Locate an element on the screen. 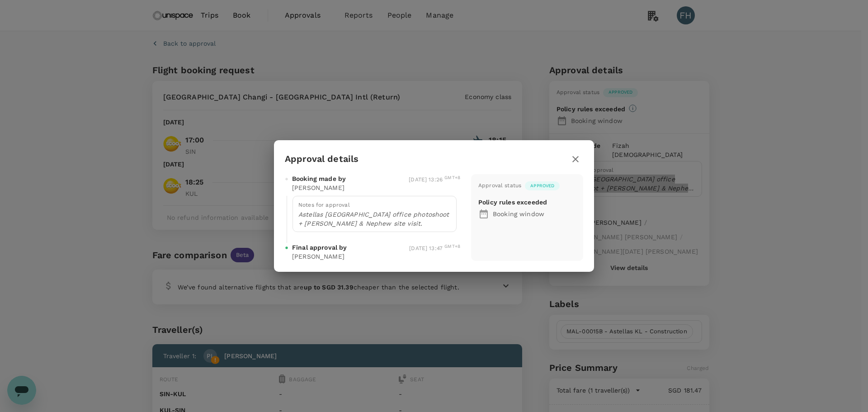 The image size is (868, 412). span: Booking made by is located at coordinates (319, 179).